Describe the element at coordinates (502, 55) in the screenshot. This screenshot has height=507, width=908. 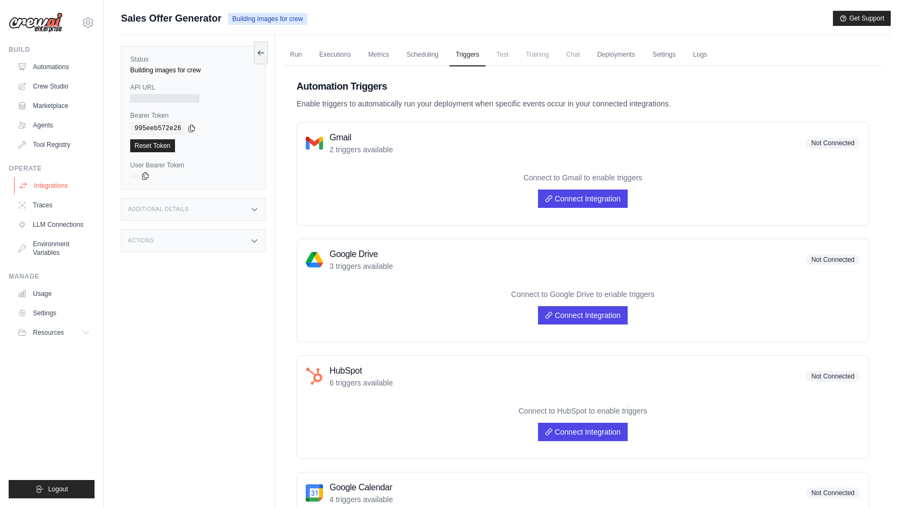
I see `span: Test` at that location.